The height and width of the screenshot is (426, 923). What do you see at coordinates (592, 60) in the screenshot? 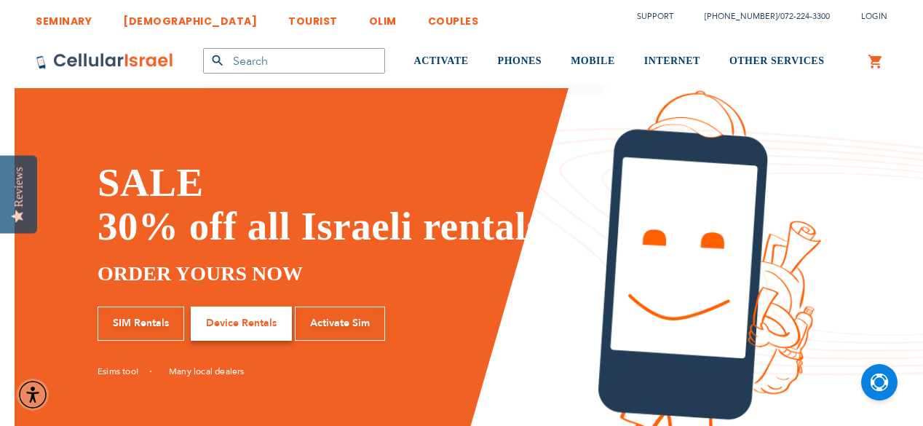
I see `span: MOBILE` at bounding box center [592, 60].